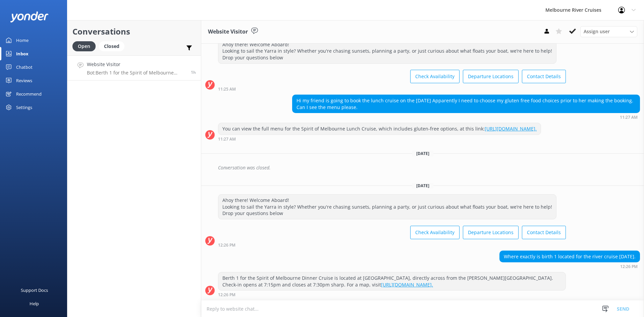 This screenshot has width=644, height=317. Describe the element at coordinates (29, 17) in the screenshot. I see `img: yonder-white-logo.png` at that location.